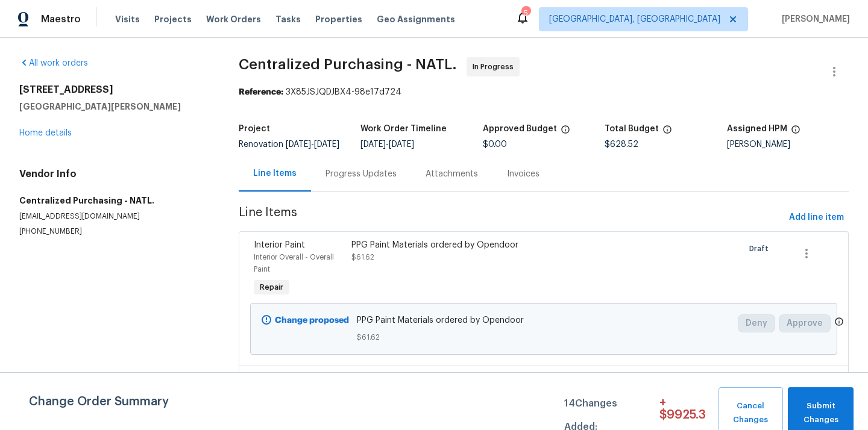 The height and width of the screenshot is (430, 868). What do you see at coordinates (520, 129) in the screenshot?
I see `h5: Approved Budget` at bounding box center [520, 129].